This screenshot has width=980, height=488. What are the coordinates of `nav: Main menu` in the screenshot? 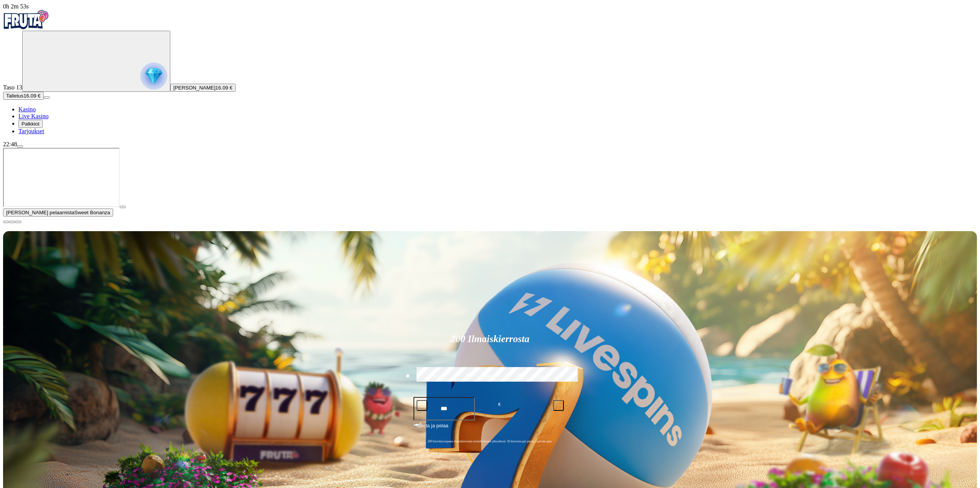 It's located at (490, 120).